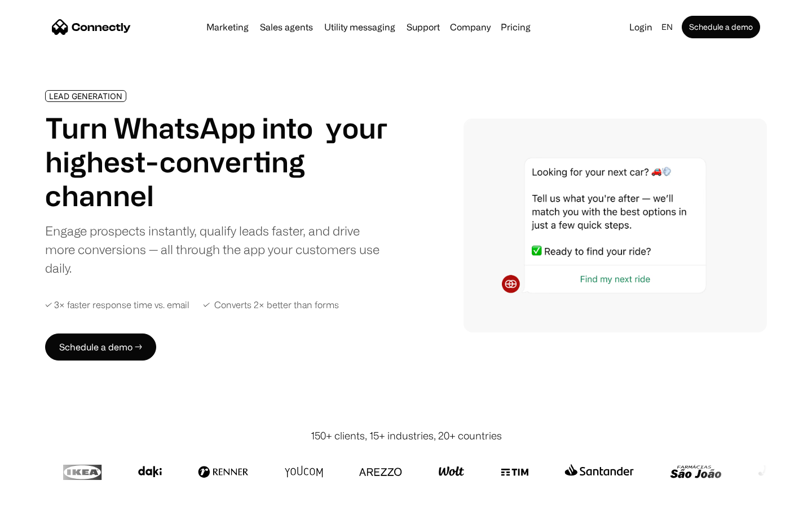 Image resolution: width=812 pixels, height=507 pixels. What do you see at coordinates (406, 436) in the screenshot?
I see `div: 150+ clients, 15+ industries, 20+ countries` at bounding box center [406, 436].